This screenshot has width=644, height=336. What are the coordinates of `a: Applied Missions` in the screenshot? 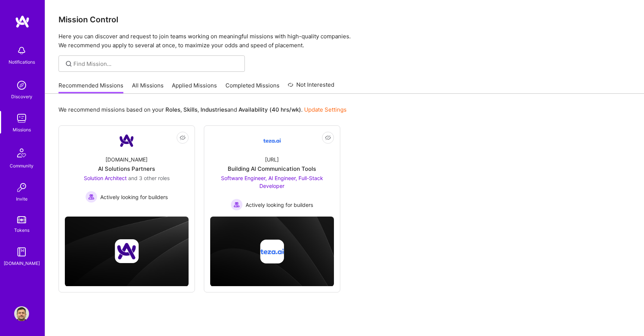 It's located at (194, 88).